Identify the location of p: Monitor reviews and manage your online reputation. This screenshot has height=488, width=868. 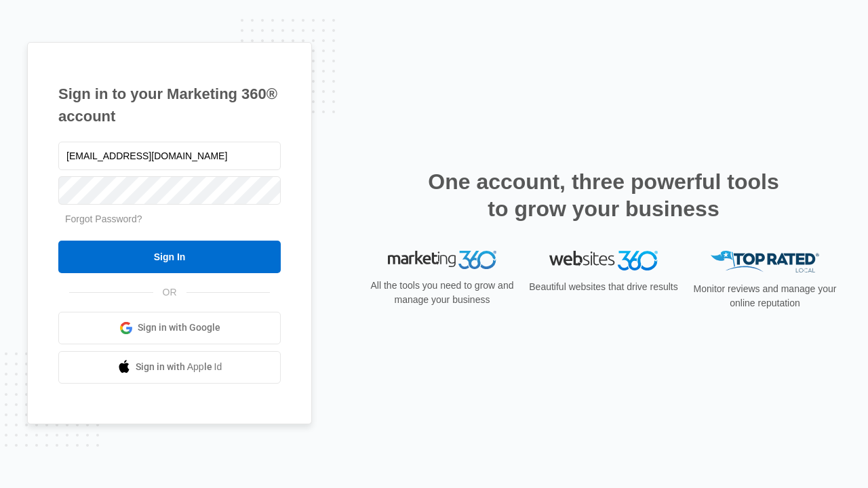
(765, 296).